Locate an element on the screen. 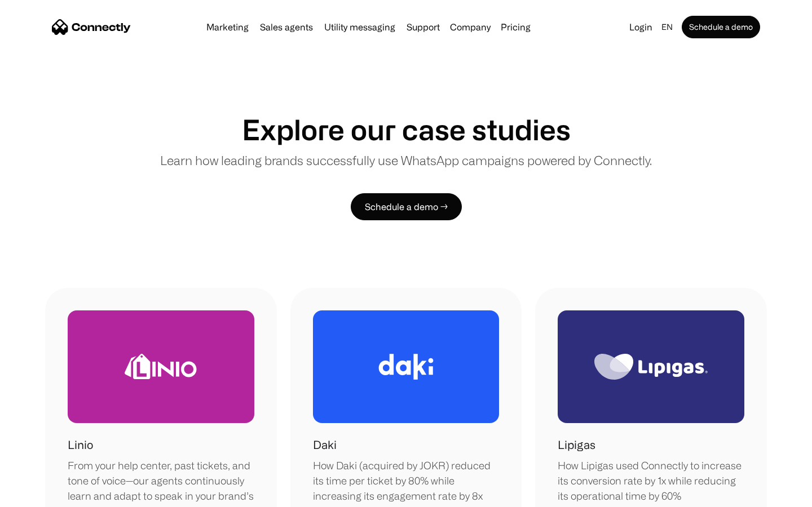  h1: Daki is located at coordinates (325, 445).